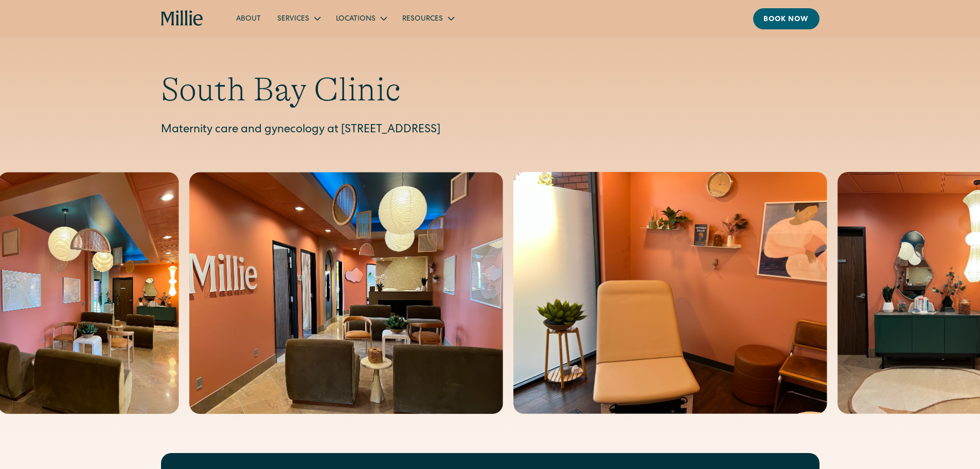 The image size is (980, 469). I want to click on div: Book now, so click(787, 19).